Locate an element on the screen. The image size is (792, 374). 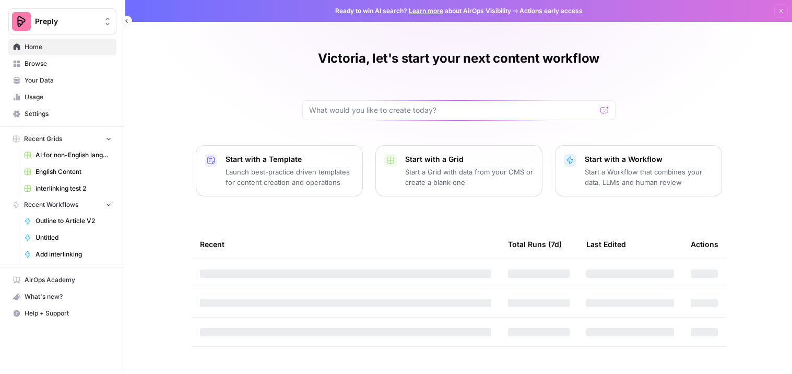
span: Browse is located at coordinates (68, 64).